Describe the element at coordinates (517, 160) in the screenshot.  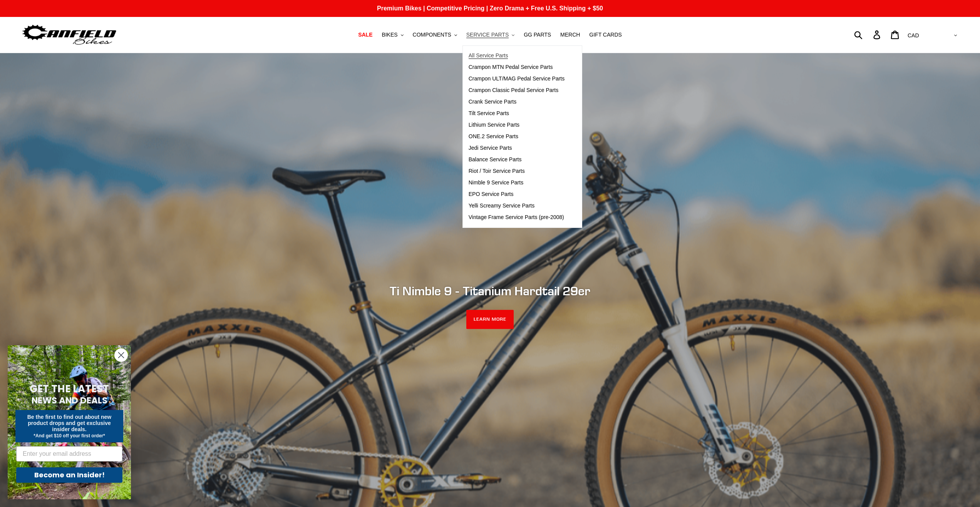
I see `a: Balance Service Parts` at that location.